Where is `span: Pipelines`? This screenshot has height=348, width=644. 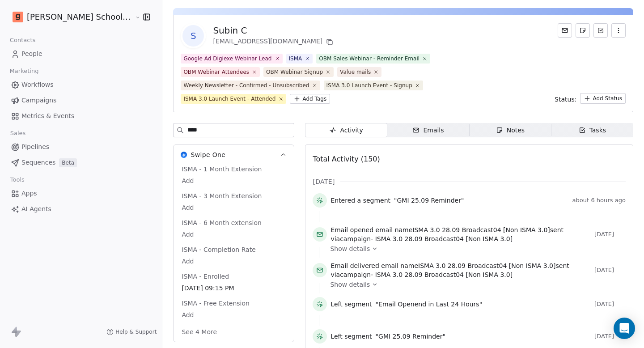
span: Pipelines is located at coordinates (35, 147).